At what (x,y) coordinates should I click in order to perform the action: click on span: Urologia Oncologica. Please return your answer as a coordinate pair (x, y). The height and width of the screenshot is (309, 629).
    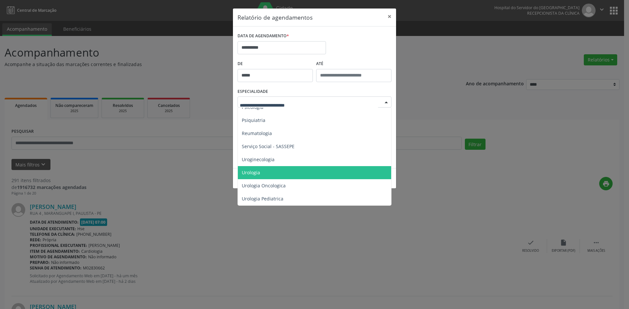
    Looking at the image, I should click on (264, 186).